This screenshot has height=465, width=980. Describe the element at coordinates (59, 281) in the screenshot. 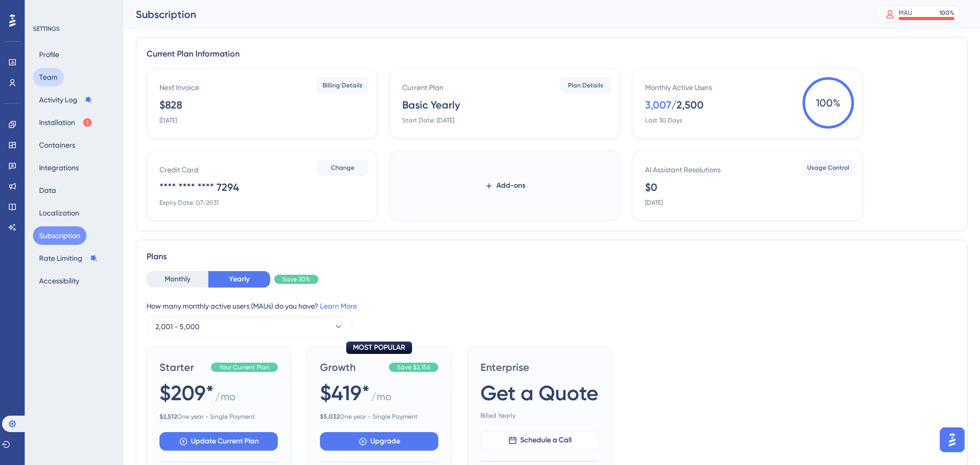

I see `button: Accessibility` at that location.